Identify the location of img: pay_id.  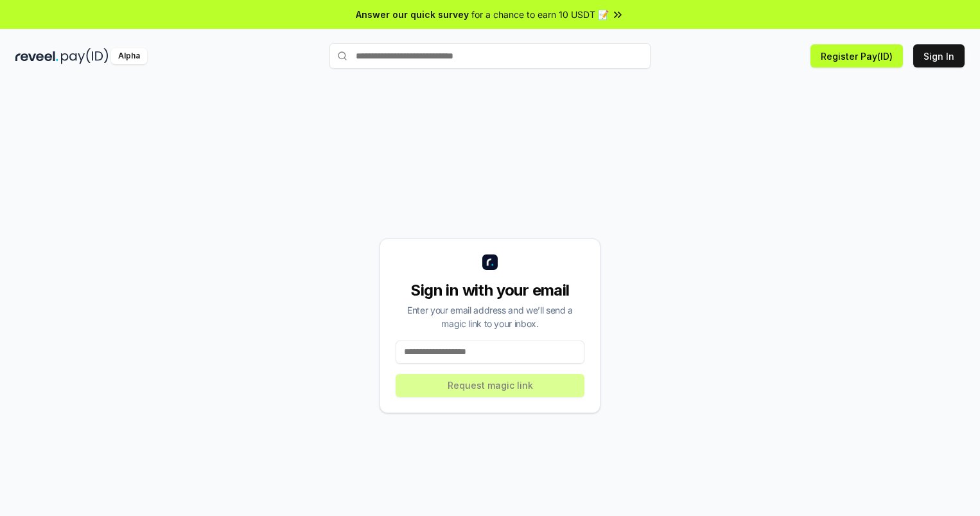
(85, 56).